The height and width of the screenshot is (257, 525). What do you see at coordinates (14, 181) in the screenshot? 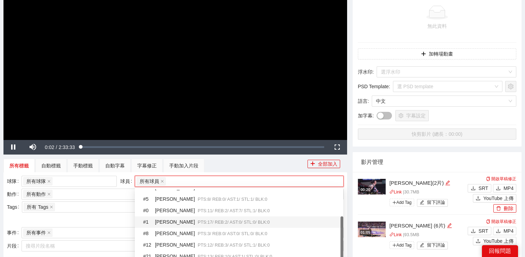
I see `label: 球隊` at bounding box center [14, 181].